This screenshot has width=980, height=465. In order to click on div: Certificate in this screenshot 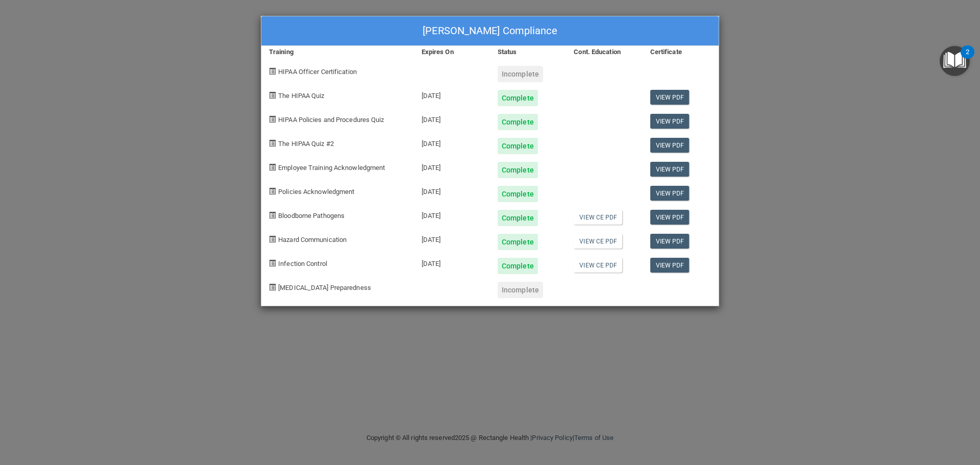, I will do `click(680, 52)`.